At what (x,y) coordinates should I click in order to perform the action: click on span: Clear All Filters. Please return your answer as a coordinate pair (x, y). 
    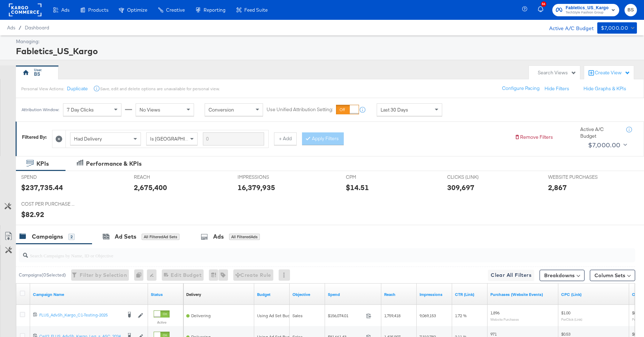
    Looking at the image, I should click on (511, 275).